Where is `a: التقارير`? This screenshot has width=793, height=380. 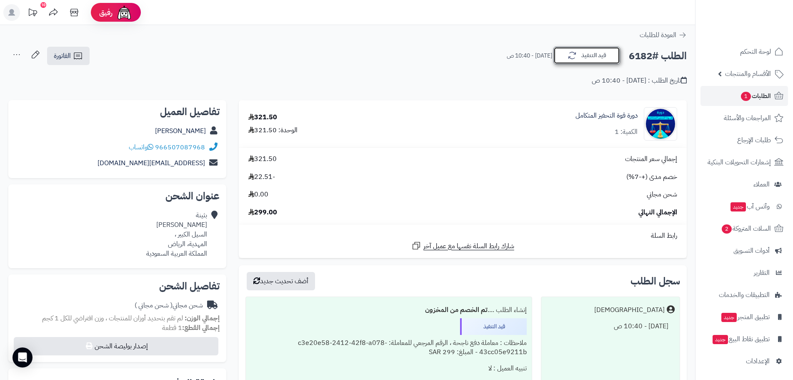 a: التقارير is located at coordinates (745, 273).